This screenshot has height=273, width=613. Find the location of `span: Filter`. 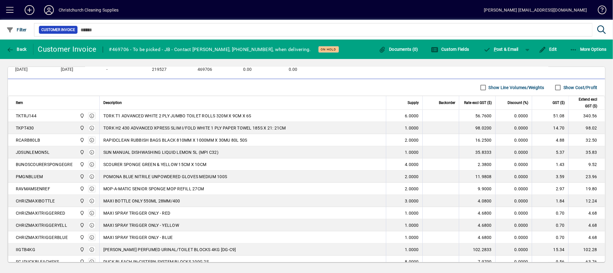

span: Filter is located at coordinates (16, 30).